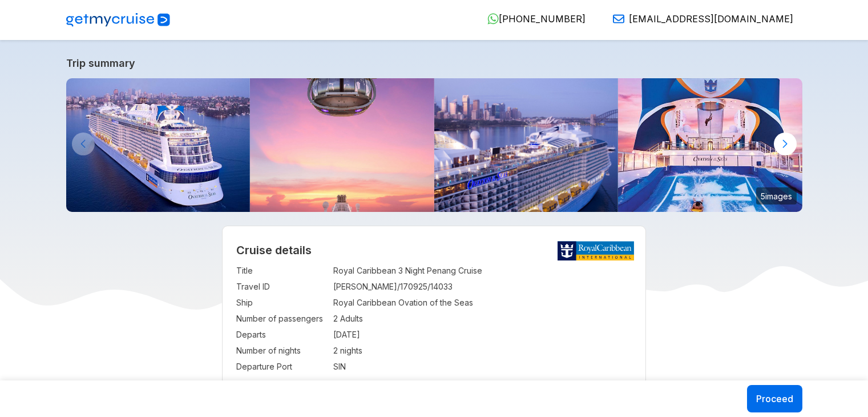 This screenshot has width=868, height=417. I want to click on td: Departs, so click(282, 334).